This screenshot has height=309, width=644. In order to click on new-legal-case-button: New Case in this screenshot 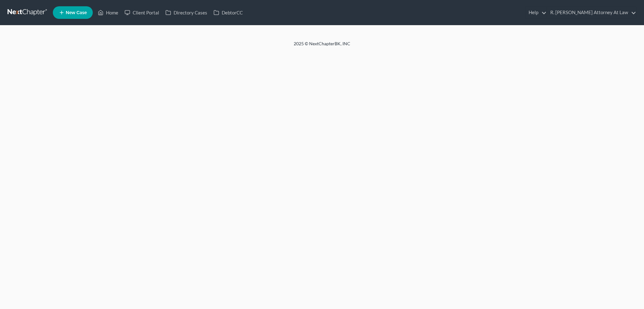, I will do `click(72, 13)`.